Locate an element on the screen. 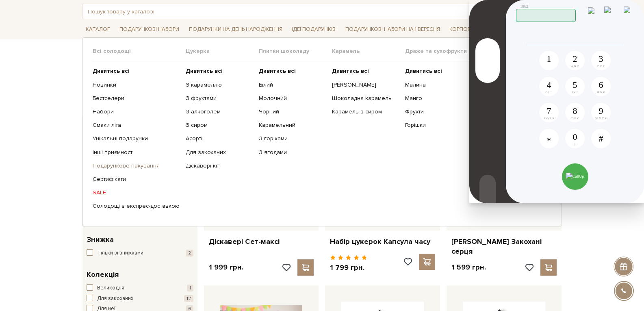 This screenshot has width=644, height=311. a: Бестселери is located at coordinates (136, 99).